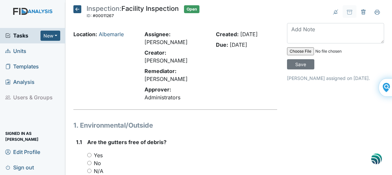 This screenshot has width=392, height=175. Describe the element at coordinates (111, 34) in the screenshot. I see `a: Albemarle` at that location.